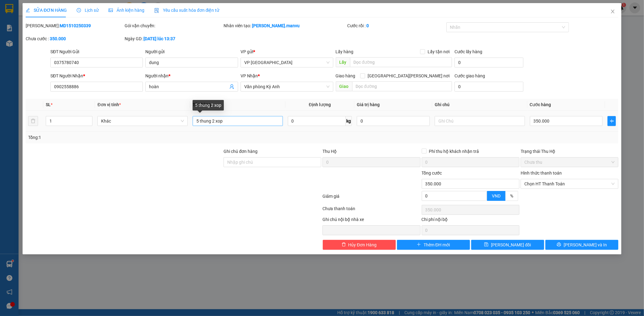 Image resolution: width=644 pixels, height=316 pixels. I want to click on label: Cước lấy hàng, so click(468, 52).